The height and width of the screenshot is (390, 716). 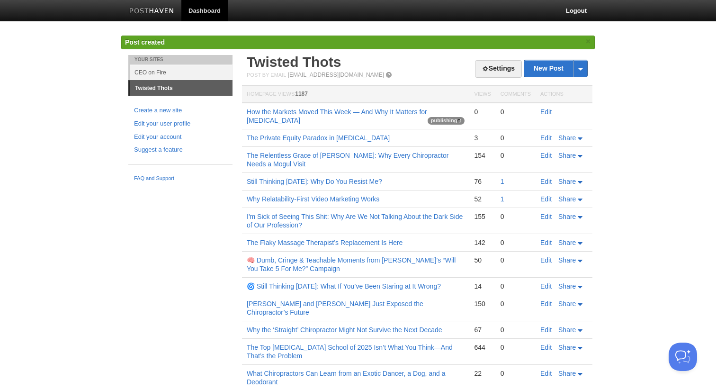 I want to click on a: Why Relatability-First Video Marketing Works, so click(x=313, y=199).